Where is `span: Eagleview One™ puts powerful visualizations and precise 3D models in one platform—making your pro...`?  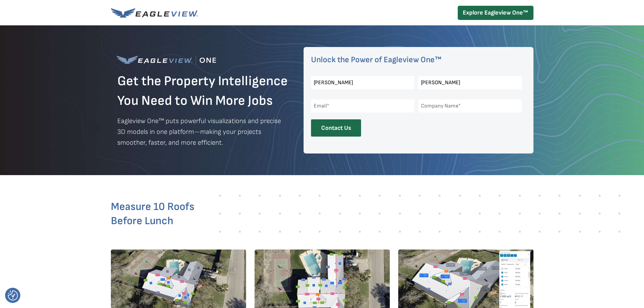 span: Eagleview One™ puts powerful visualizations and precise 3D models in one platform—making your pro... is located at coordinates (199, 132).